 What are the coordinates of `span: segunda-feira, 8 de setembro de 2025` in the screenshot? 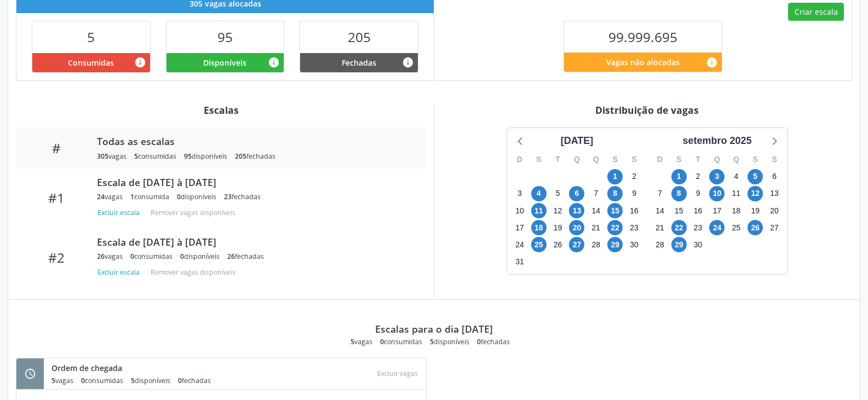 It's located at (679, 194).